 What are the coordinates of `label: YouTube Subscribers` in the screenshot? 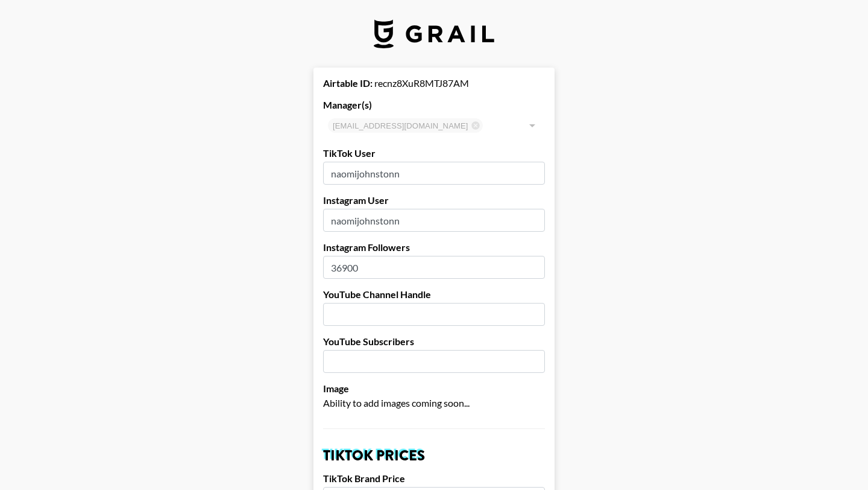 It's located at (434, 341).